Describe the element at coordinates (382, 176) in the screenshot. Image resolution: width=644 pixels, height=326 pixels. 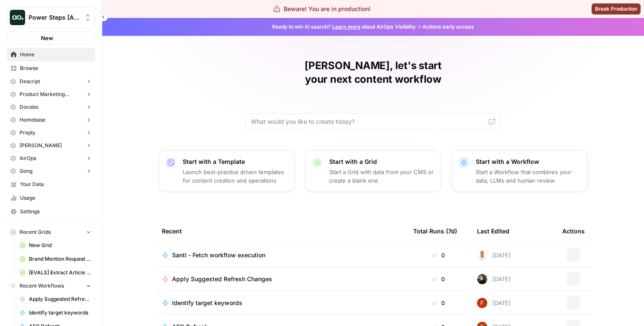
I see `p: Start a Grid with data from your CMS or create a blank one` at that location.